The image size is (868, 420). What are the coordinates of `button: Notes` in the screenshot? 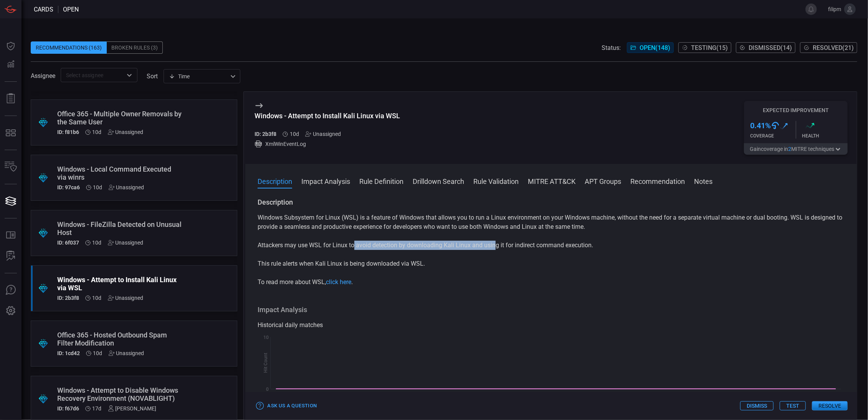 It's located at (703, 181).